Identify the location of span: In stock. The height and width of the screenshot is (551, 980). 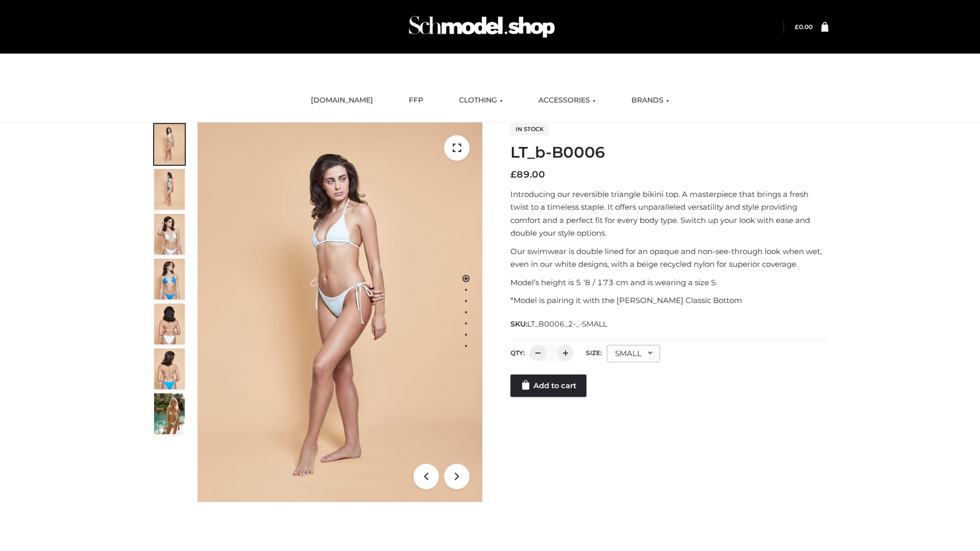
(530, 129).